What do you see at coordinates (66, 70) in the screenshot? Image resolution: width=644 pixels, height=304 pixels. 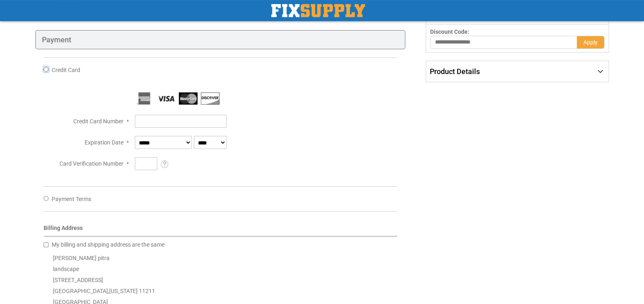 I see `span: Credit Card` at bounding box center [66, 70].